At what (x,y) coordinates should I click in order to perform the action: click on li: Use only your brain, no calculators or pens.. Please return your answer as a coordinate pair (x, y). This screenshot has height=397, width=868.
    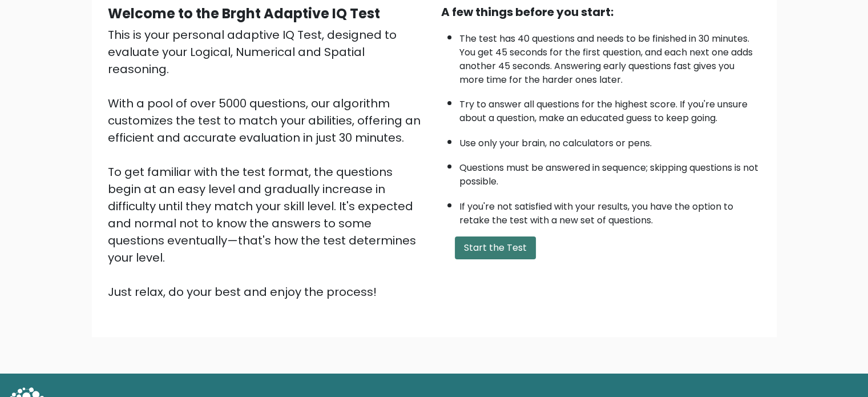
    Looking at the image, I should click on (611, 141).